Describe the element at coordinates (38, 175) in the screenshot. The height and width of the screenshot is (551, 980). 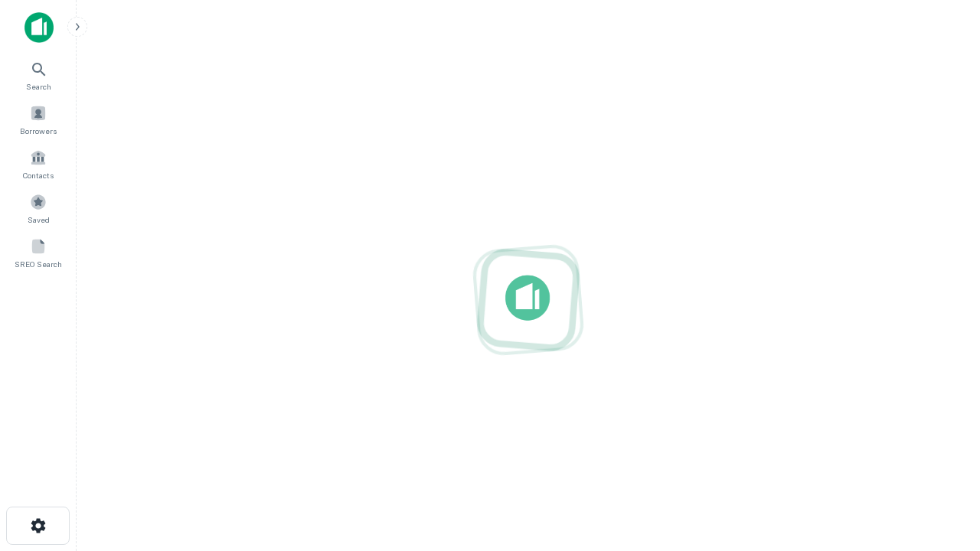
I see `span: Contacts` at that location.